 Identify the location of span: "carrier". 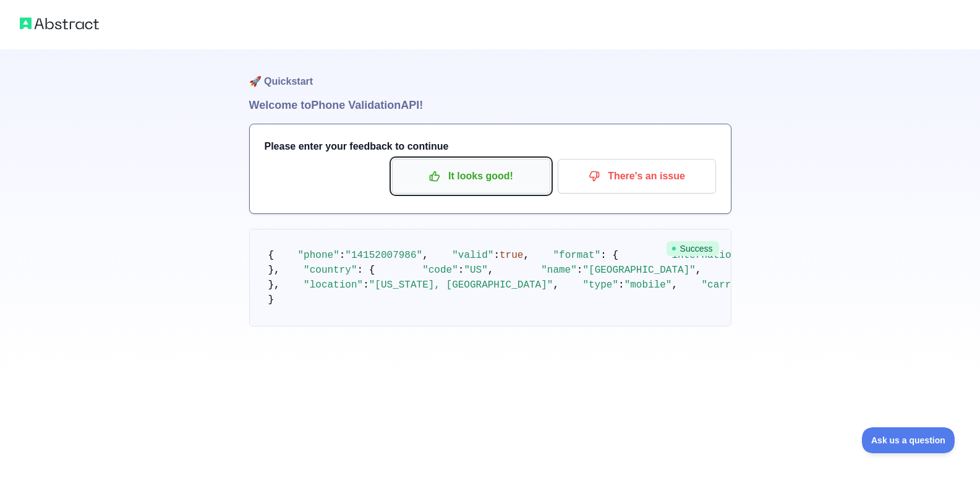
(728, 285).